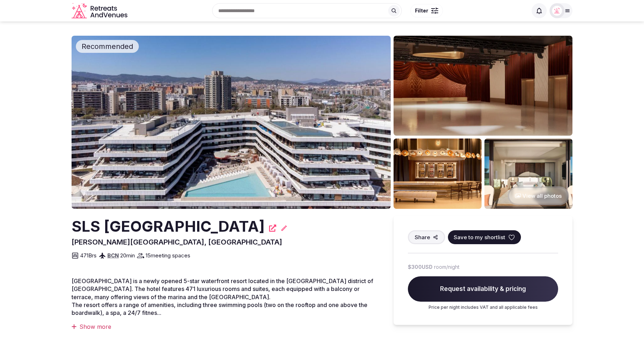  Describe the element at coordinates (107, 47) in the screenshot. I see `div: Recommended` at that location.